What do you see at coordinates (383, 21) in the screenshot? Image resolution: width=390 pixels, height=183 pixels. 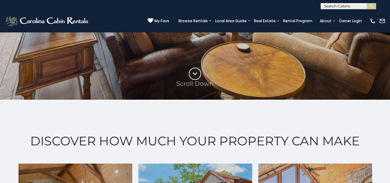 I see `img: mail-regular-white.png` at bounding box center [383, 21].